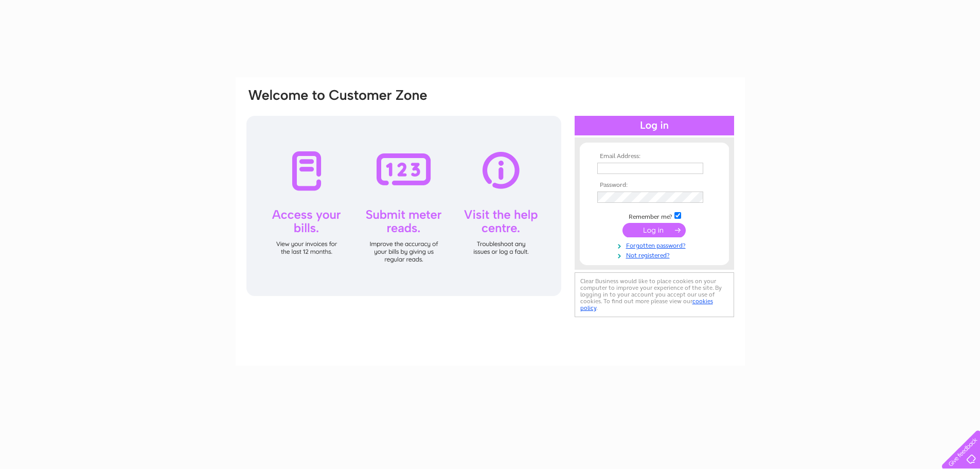  Describe the element at coordinates (654, 294) in the screenshot. I see `div: Clear Business would like to place cookies on your computer to improve your experience of the sit...` at that location.